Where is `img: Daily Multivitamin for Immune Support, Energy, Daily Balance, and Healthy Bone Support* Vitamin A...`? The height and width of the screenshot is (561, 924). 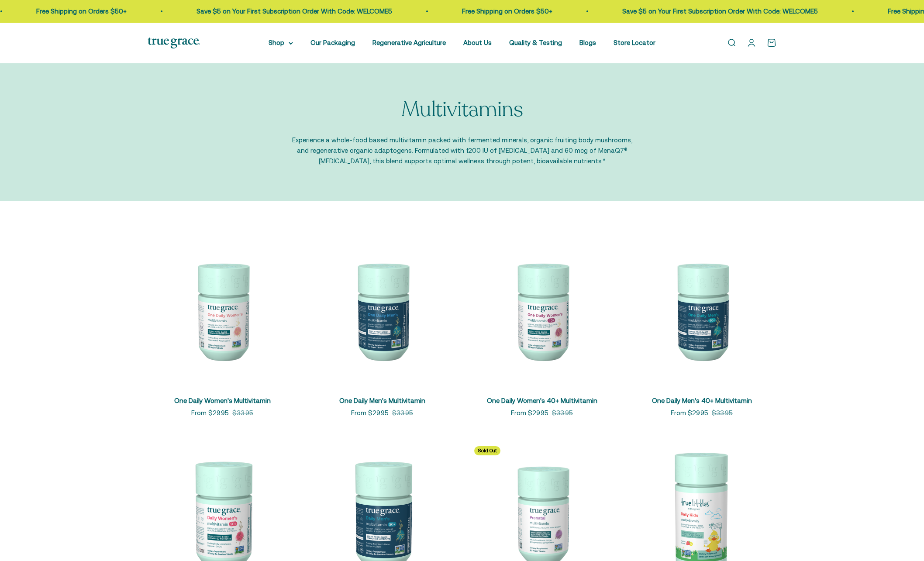
img: Daily Multivitamin for Immune Support, Energy, Daily Balance, and Healthy Bone Support* Vitamin A... is located at coordinates (542, 311).